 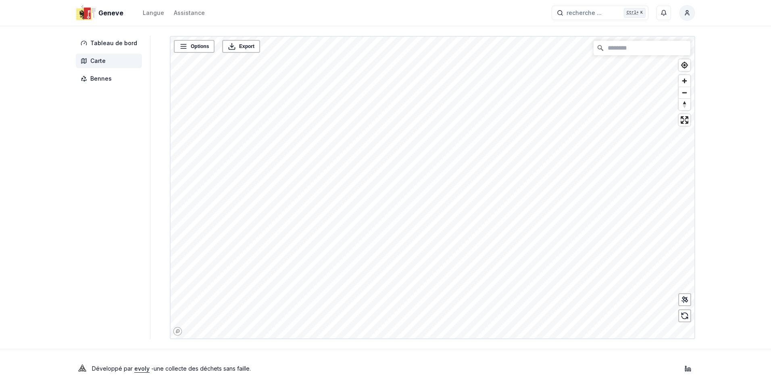 I want to click on span: Reset bearing to north, so click(x=684, y=104).